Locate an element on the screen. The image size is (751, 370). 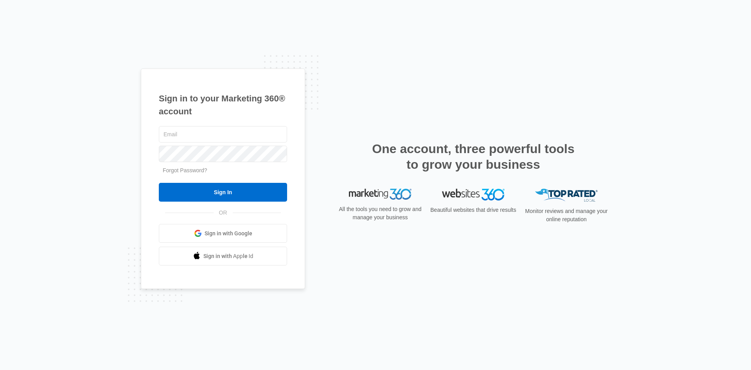
p: All the tools you need to grow and manage your business is located at coordinates (380, 213).